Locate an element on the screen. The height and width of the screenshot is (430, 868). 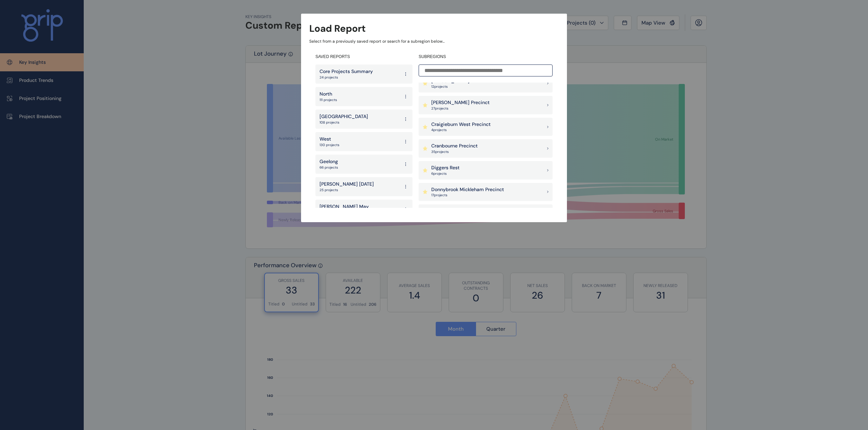
p: West is located at coordinates (329, 140).